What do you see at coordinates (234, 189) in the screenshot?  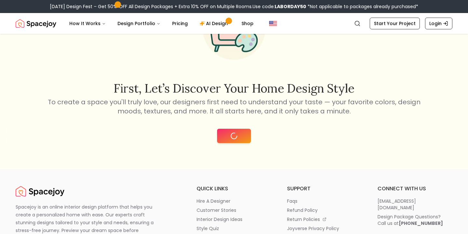 I see `h6: quick links` at bounding box center [234, 189].